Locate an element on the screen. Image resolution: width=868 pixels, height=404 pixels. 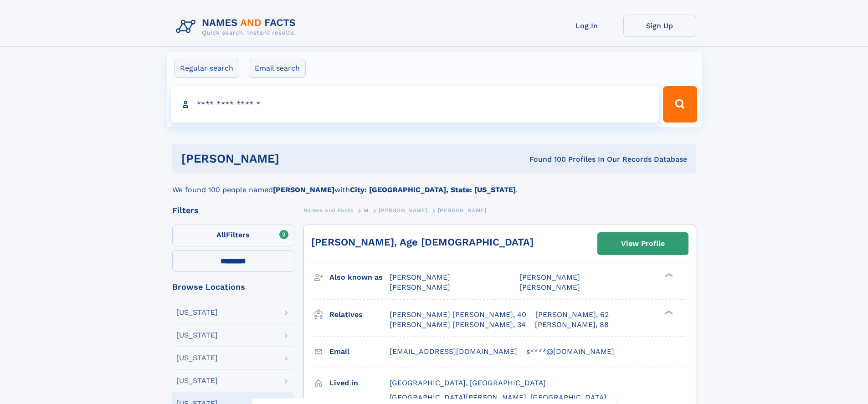
div: Found 100 Profiles In Our Records Database is located at coordinates (545, 159).